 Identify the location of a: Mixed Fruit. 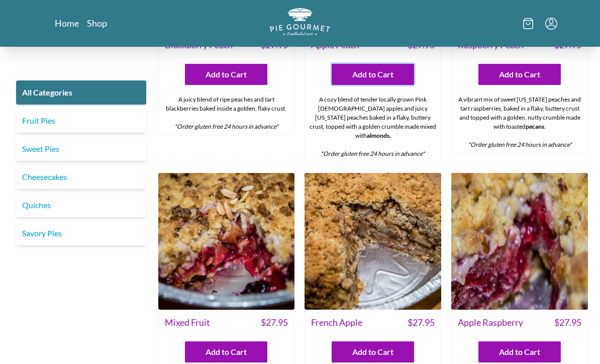
(227, 242).